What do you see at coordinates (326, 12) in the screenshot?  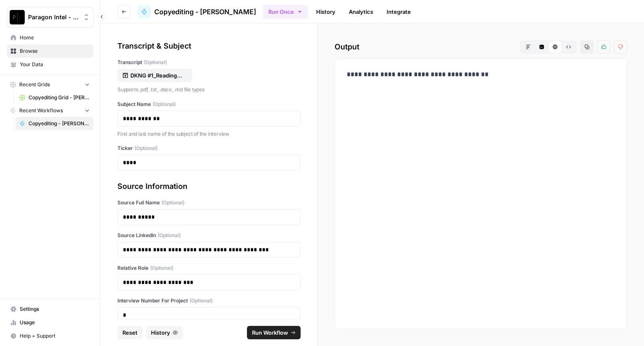 I see `a: History` at bounding box center [326, 12].